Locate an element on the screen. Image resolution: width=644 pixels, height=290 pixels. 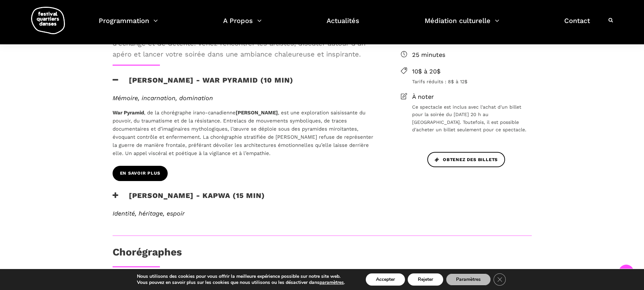
img: logo-fqd-med is located at coordinates (48, 20).